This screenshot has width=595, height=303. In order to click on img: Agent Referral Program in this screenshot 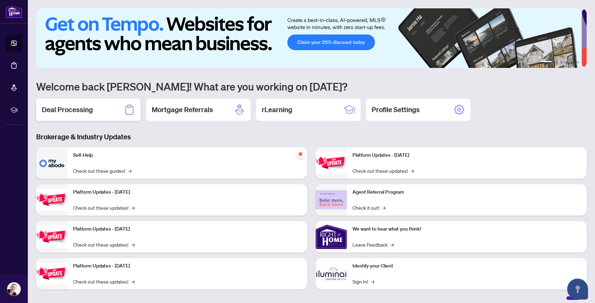, I will do `click(331, 199)`.